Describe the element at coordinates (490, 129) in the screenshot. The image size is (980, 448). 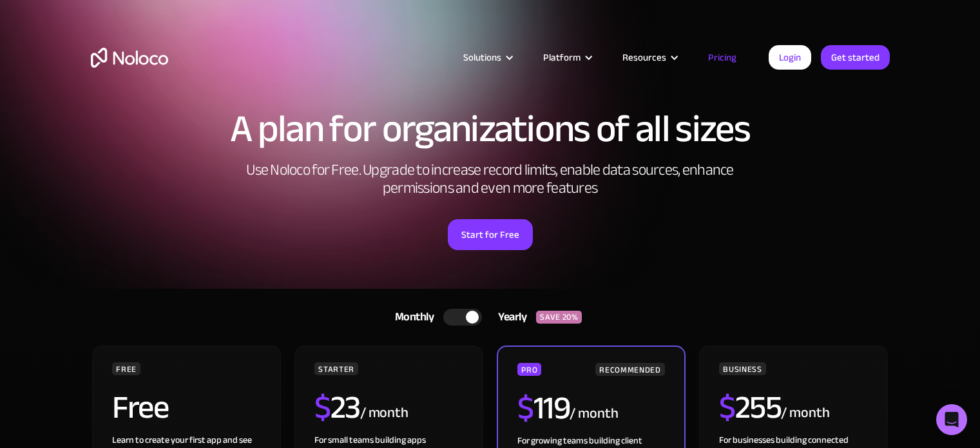
I see `h1: A plan for organizations of all sizes` at that location.